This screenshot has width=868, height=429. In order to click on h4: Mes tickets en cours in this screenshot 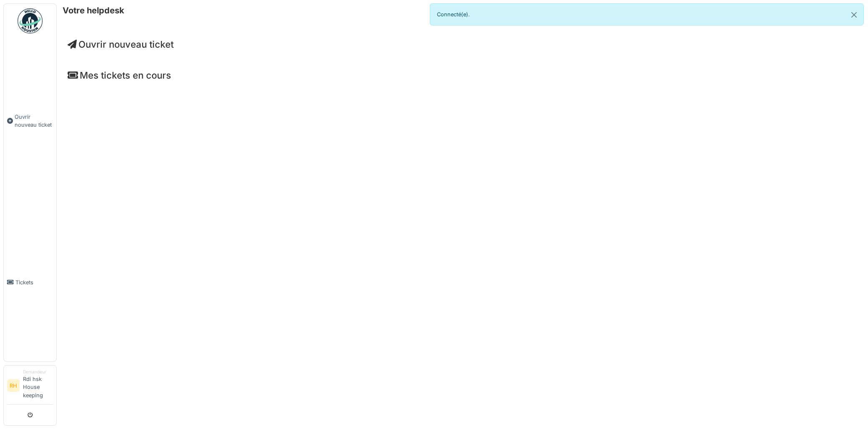, I will do `click(463, 75)`.